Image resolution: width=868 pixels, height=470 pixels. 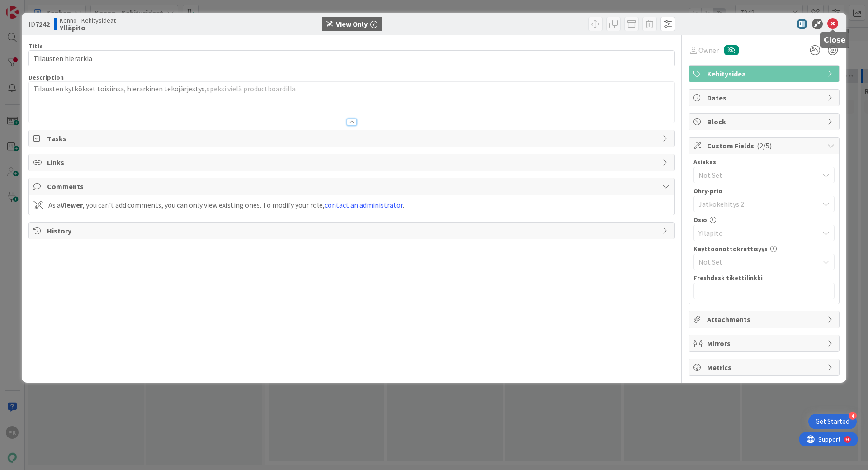 I want to click on label: Title, so click(x=36, y=46).